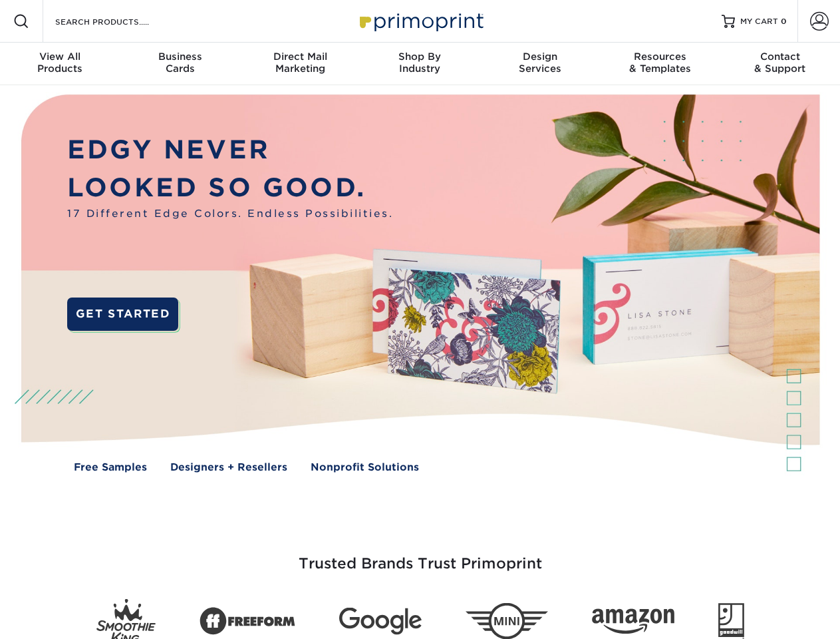 This screenshot has height=639, width=840. What do you see at coordinates (660, 57) in the screenshot?
I see `span: Resources` at bounding box center [660, 57].